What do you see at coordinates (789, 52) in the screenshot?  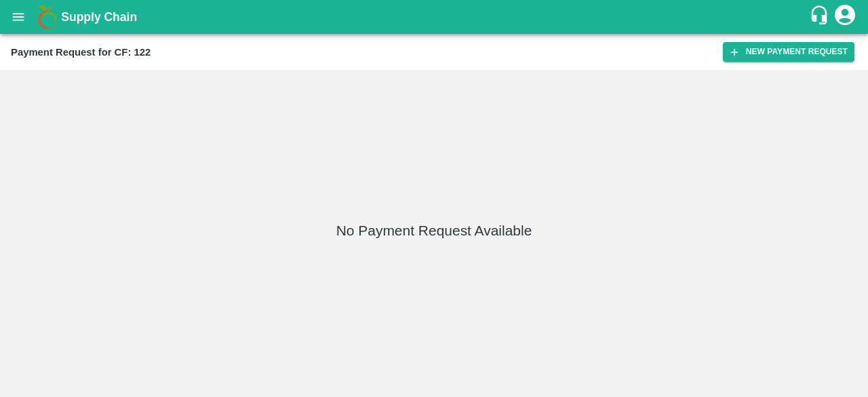 I see `button: New Payment Request` at bounding box center [789, 52].